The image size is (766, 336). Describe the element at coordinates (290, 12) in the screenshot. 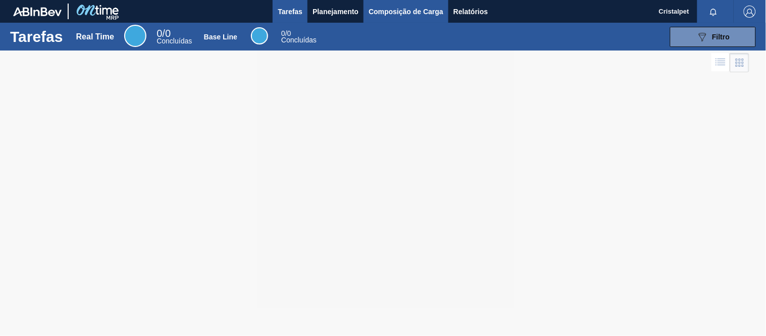

I see `span: Tarefas` at that location.